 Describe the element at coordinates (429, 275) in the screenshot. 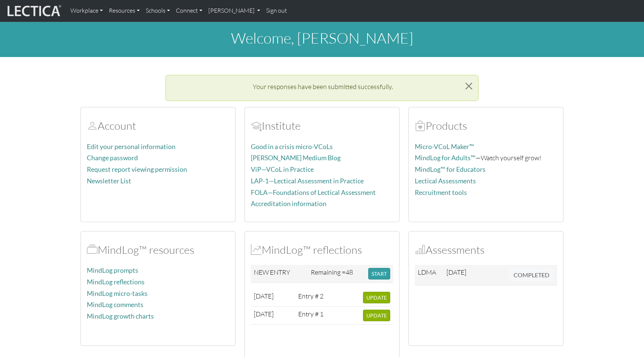

I see `td: LDMA` at that location.